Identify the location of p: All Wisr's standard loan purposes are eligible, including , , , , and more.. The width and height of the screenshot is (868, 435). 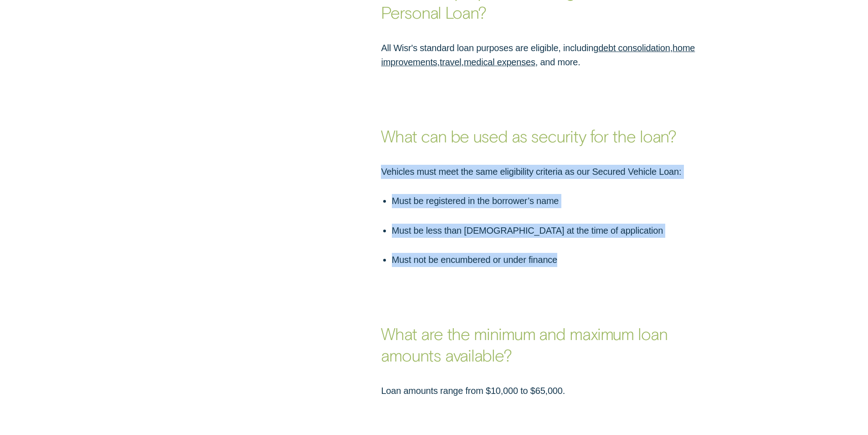
(550, 55).